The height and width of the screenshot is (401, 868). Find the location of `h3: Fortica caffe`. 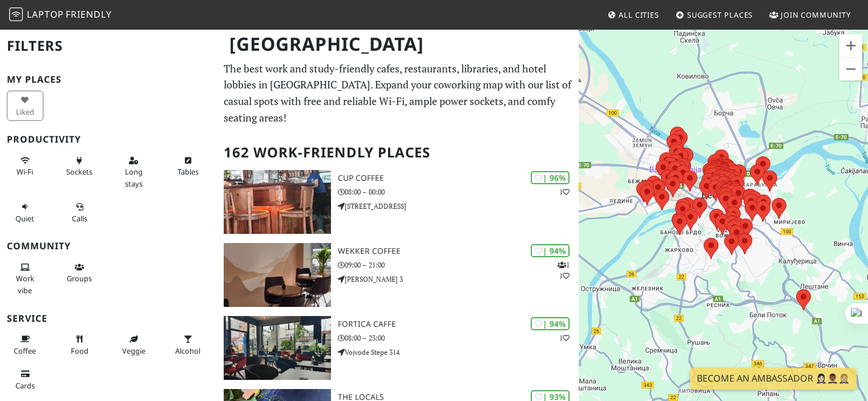

h3: Fortica caffe is located at coordinates (458, 324).